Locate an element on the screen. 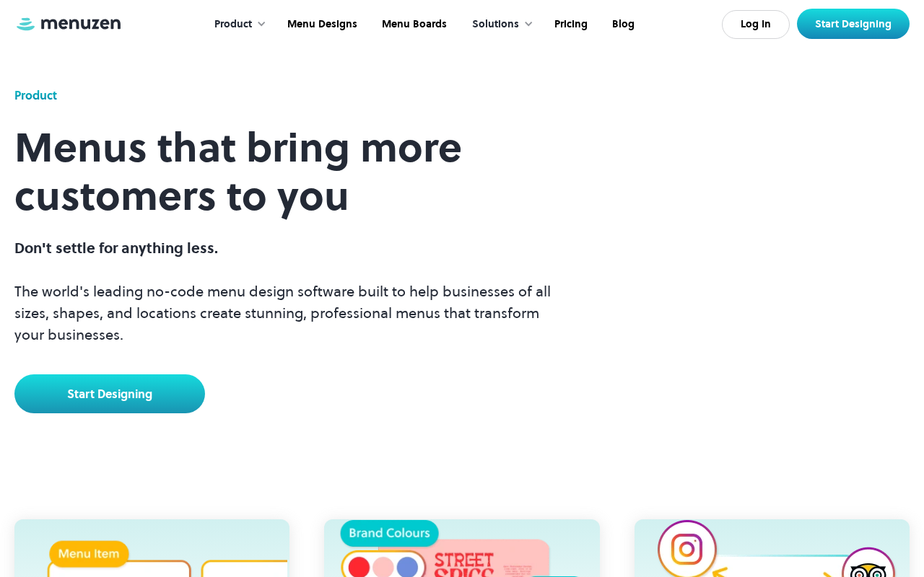 This screenshot has width=924, height=577. a: Log In is located at coordinates (756, 25).